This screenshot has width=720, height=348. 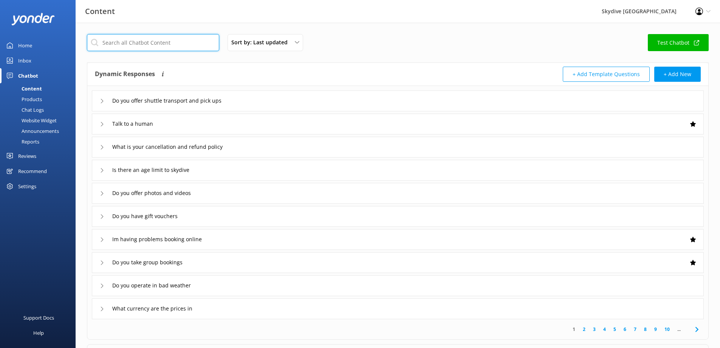 What do you see at coordinates (152, 308) in the screenshot?
I see `span: What currency are the prices in` at bounding box center [152, 308].